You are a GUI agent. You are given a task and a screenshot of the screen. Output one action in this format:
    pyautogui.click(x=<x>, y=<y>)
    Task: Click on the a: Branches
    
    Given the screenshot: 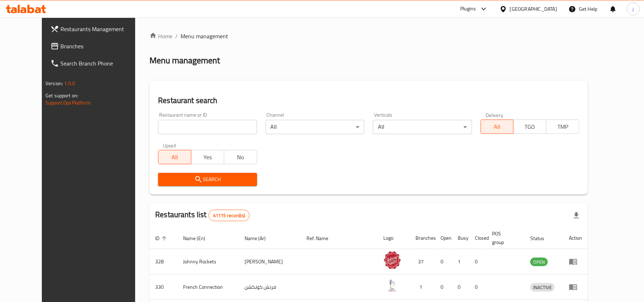 What is the action you would take?
    pyautogui.click(x=97, y=46)
    